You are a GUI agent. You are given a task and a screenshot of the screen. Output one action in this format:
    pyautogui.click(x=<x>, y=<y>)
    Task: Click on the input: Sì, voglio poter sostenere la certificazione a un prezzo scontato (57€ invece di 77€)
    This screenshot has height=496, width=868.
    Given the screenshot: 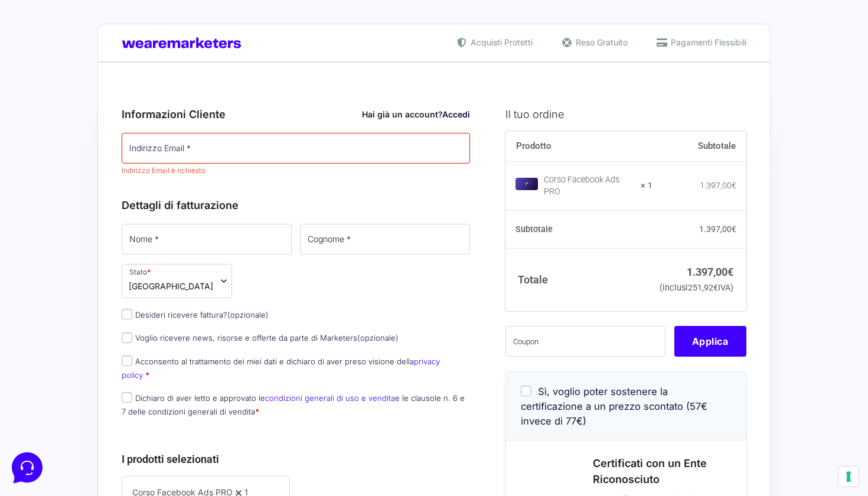 What is the action you would take?
    pyautogui.click(x=526, y=391)
    